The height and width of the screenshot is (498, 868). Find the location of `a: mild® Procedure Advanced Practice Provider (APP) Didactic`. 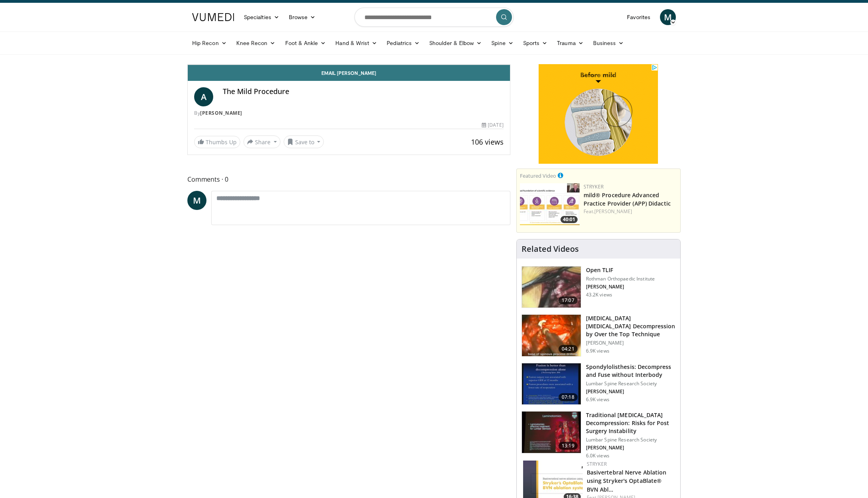

a: mild® Procedure Advanced Practice Provider (APP) Didactic is located at coordinates (627, 199).